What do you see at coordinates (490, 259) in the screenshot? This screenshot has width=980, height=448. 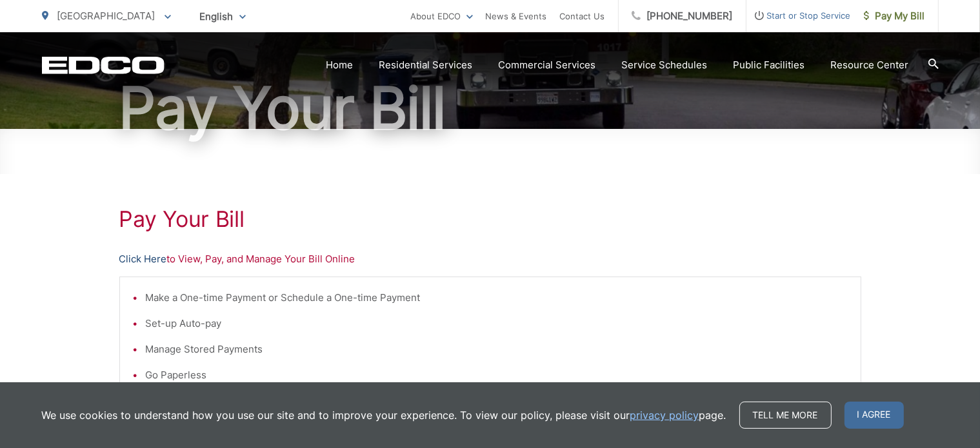 I see `p: to View, Pay, and Manage Your Bill Online` at bounding box center [490, 259].